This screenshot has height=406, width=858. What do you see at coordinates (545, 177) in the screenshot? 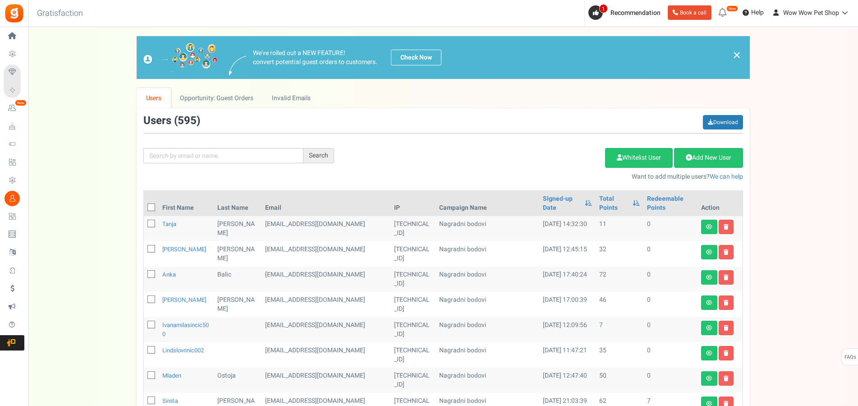
I see `p: Want to add multiple users?` at bounding box center [545, 177].